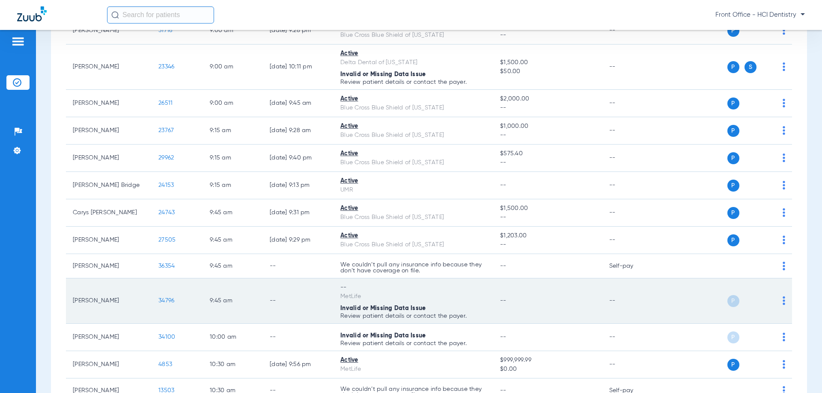 This screenshot has height=393, width=822. What do you see at coordinates (166, 185) in the screenshot?
I see `span: 24153` at bounding box center [166, 185].